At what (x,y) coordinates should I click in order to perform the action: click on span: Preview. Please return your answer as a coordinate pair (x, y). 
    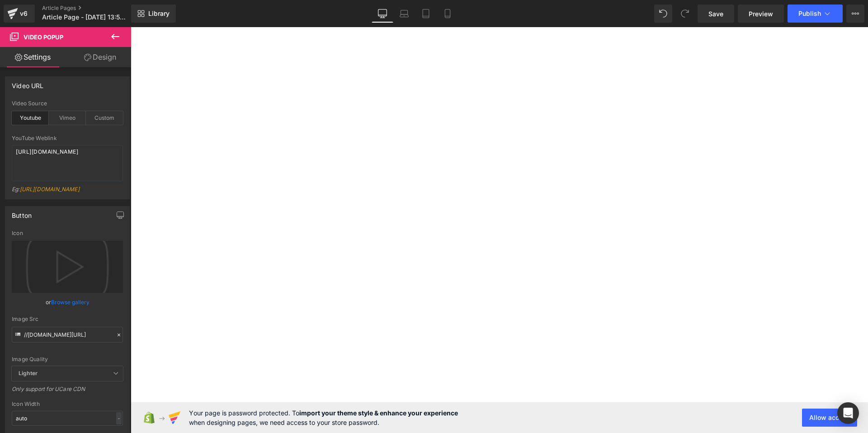
    Looking at the image, I should click on (761, 14).